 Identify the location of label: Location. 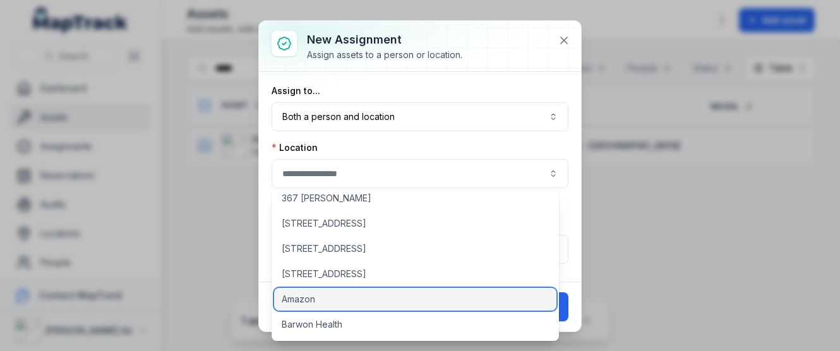
(294, 148).